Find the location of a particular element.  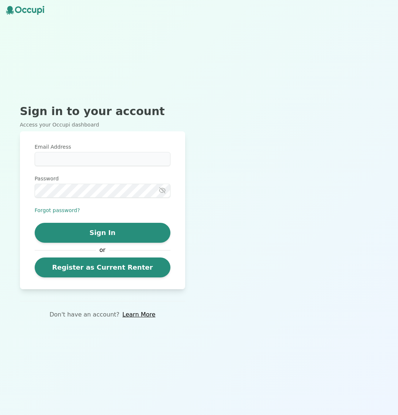

a: Register as Current Renter is located at coordinates (103, 267).